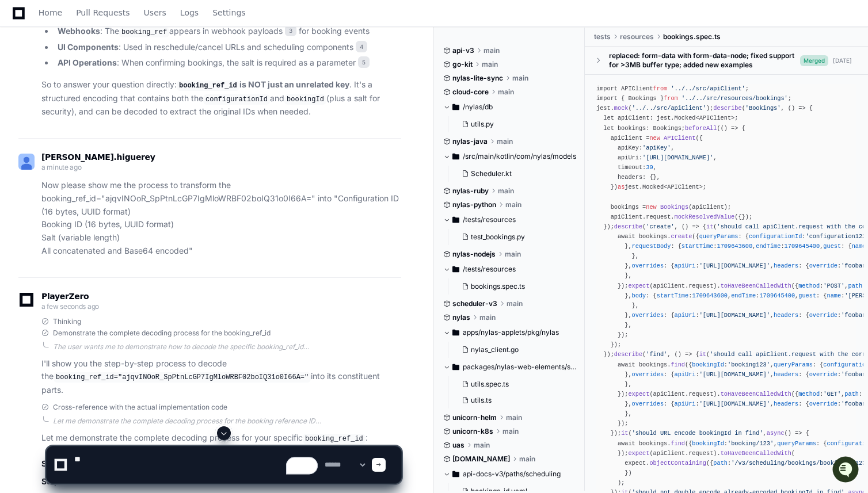  Describe the element at coordinates (513, 400) in the screenshot. I see `button: utils.ts` at that location.